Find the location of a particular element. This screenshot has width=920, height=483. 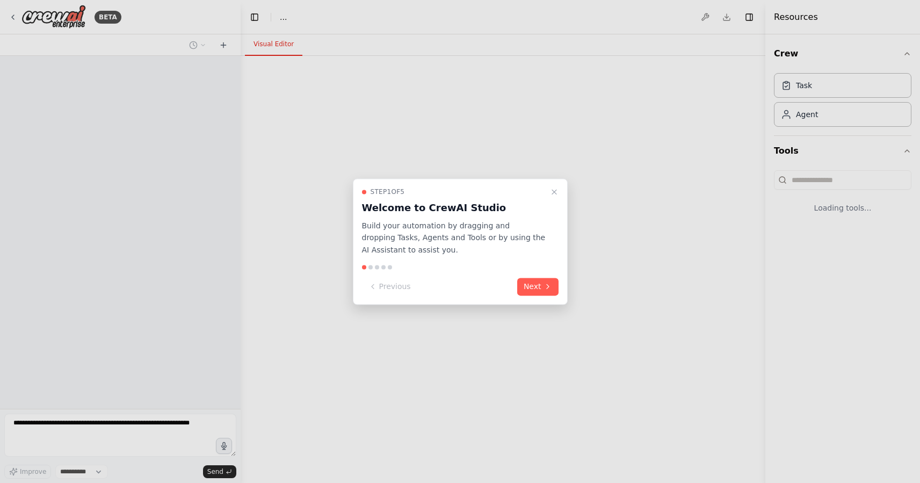

button: Previous is located at coordinates (390, 286).